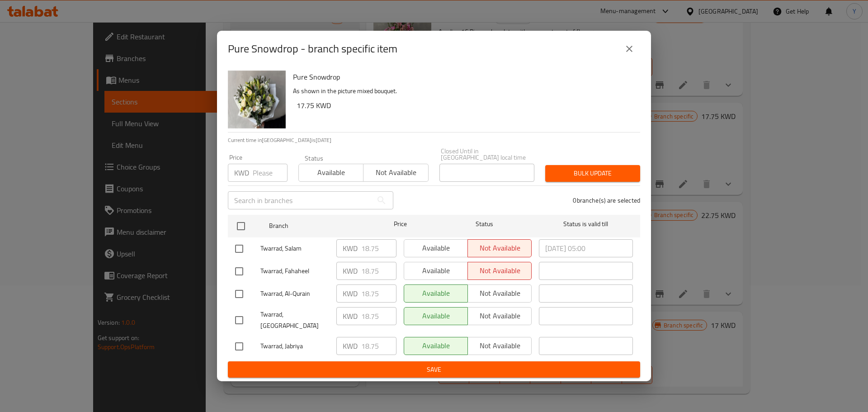 This screenshot has width=868, height=412. I want to click on h2: Pure Snowdrop - branch specific item, so click(313, 49).